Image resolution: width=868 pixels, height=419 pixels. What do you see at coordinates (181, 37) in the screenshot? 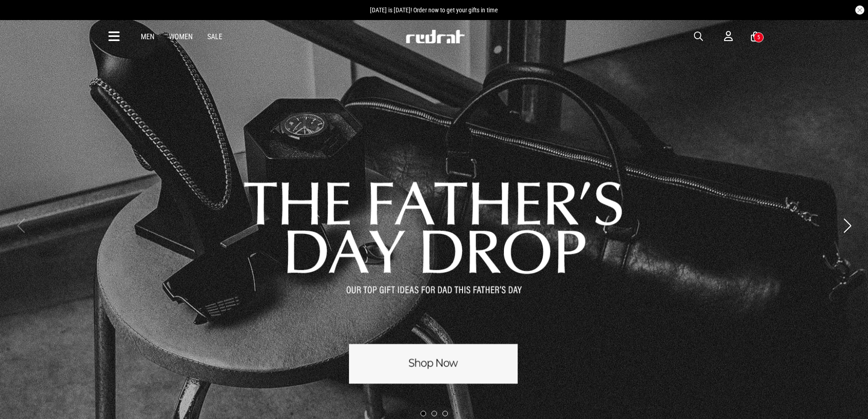
I see `a: Women` at bounding box center [181, 37].